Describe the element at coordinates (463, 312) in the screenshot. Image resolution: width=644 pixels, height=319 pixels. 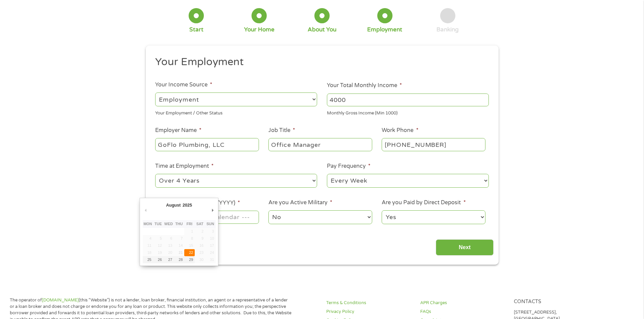
I see `a: FAQs` at that location.